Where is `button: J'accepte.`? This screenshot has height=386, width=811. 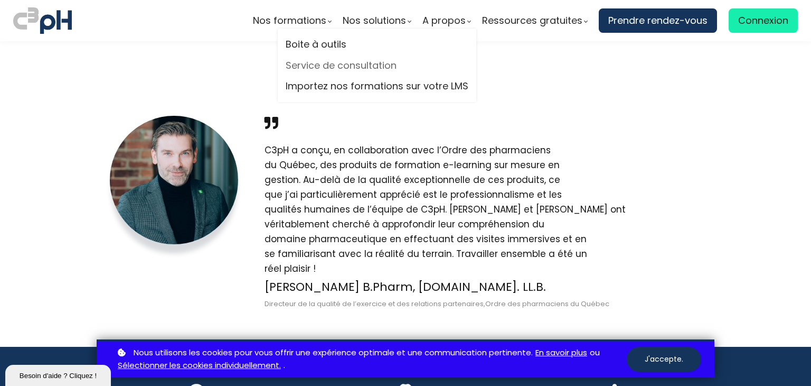
button: J'accepte. is located at coordinates (664, 359).